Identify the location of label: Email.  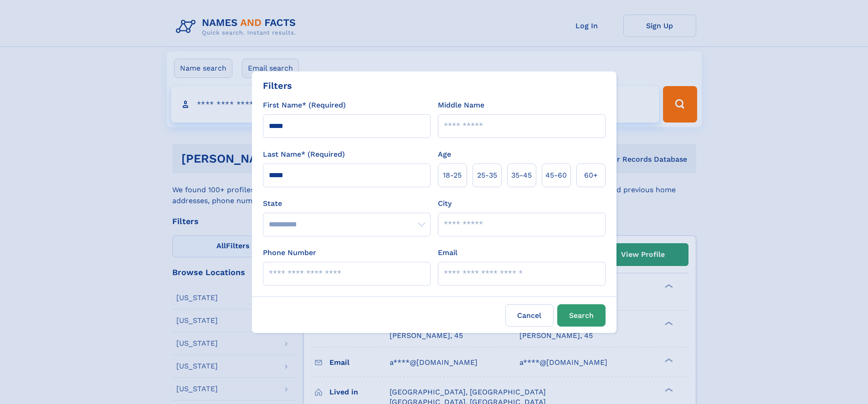
(448, 253).